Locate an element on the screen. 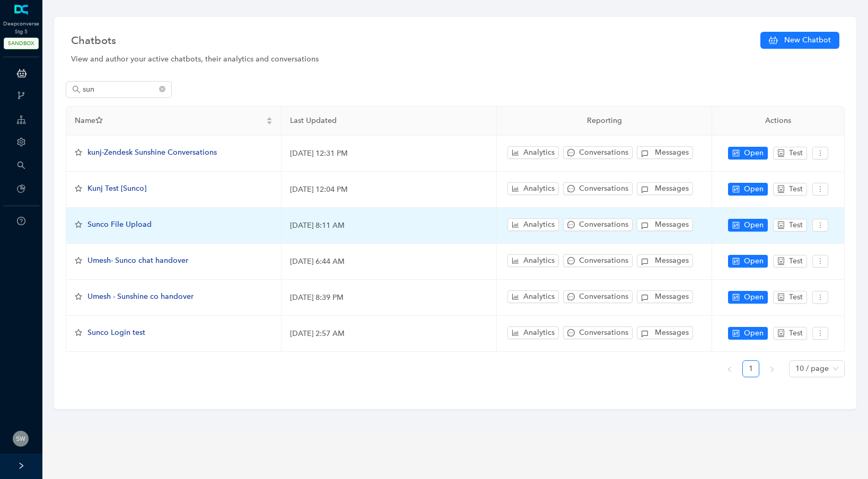 The width and height of the screenshot is (868, 479). span: Umesh- Sunco chat handover is located at coordinates (138, 261).